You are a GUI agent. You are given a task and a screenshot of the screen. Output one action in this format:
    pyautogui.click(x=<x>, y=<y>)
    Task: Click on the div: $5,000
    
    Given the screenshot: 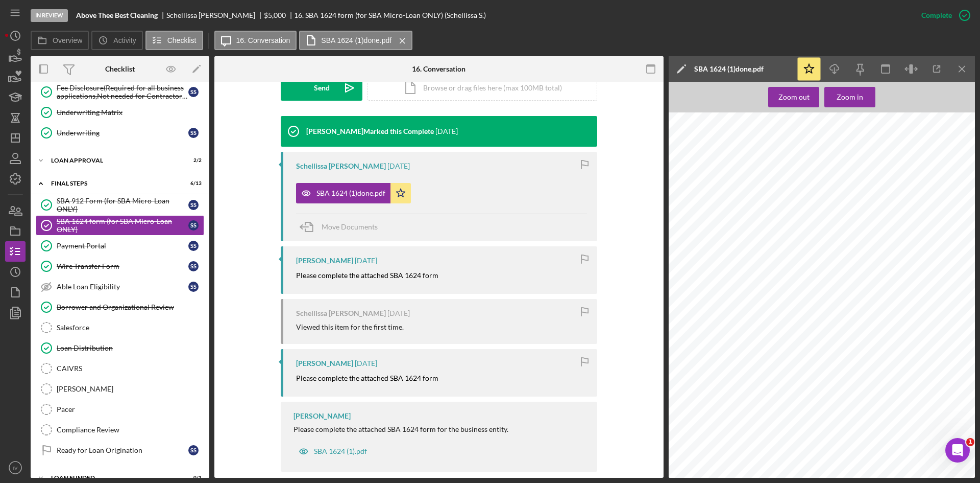 What is the action you would take?
    pyautogui.click(x=275, y=16)
    